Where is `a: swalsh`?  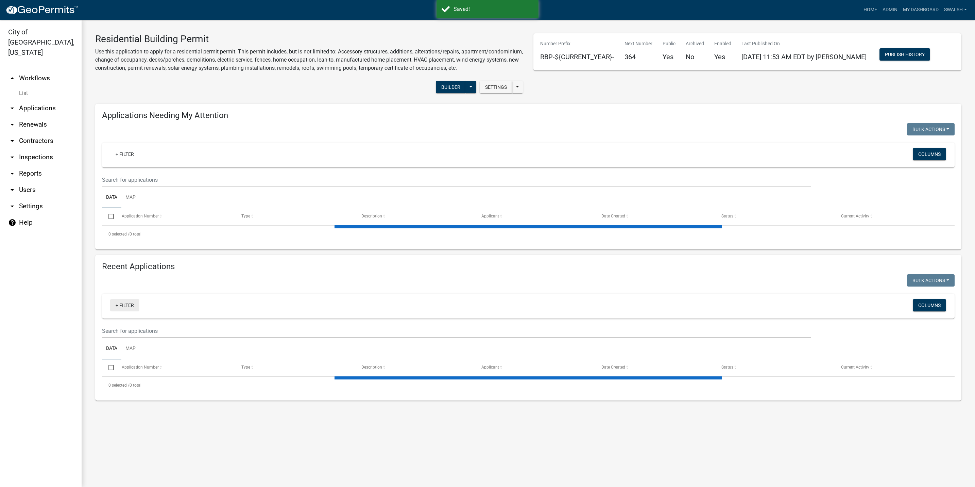
a: swalsh is located at coordinates (956, 10).